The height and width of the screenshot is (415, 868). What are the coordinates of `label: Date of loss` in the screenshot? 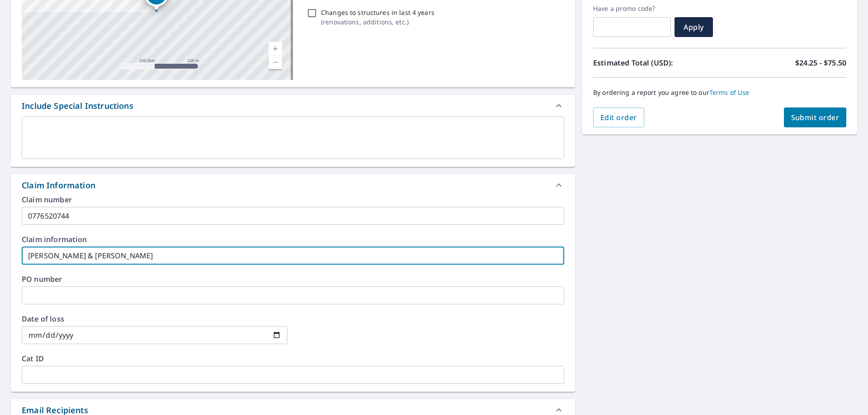 It's located at (155, 319).